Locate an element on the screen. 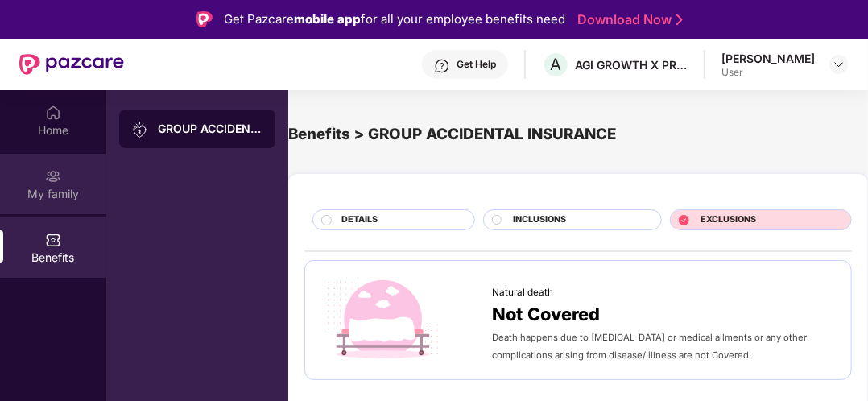 This screenshot has height=401, width=868. img: icon is located at coordinates (382, 320).